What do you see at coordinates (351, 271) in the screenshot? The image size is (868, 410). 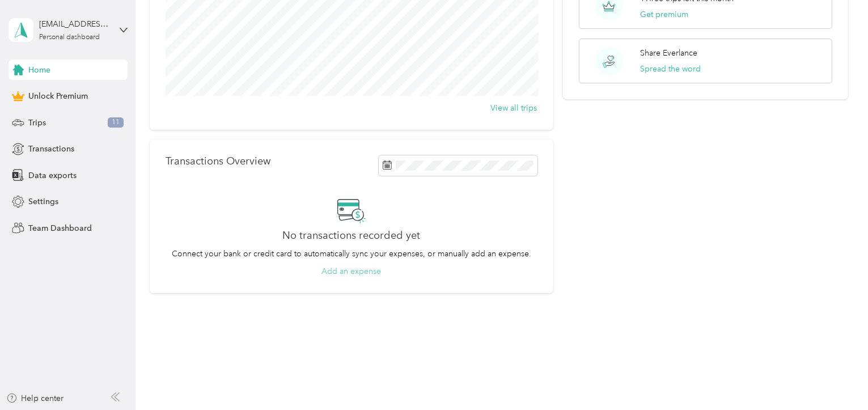 I see `button: Add an expense` at bounding box center [351, 271].